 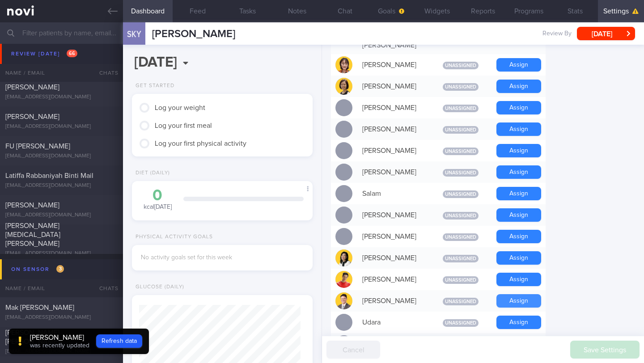 I want to click on span: Review By, so click(x=557, y=34).